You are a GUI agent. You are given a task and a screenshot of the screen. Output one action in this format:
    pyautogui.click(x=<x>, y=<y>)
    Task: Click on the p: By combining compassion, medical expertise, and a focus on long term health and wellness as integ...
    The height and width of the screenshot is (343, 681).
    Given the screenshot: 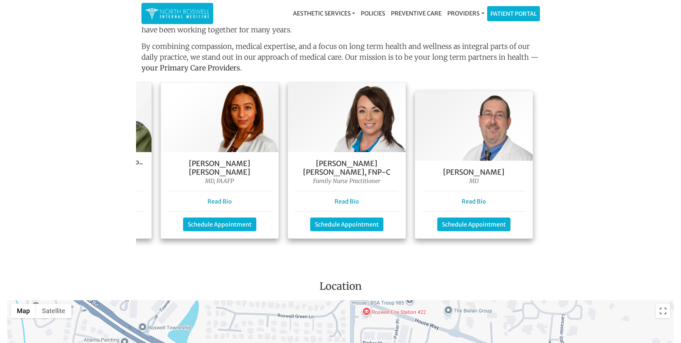 What is the action you would take?
    pyautogui.click(x=341, y=59)
    